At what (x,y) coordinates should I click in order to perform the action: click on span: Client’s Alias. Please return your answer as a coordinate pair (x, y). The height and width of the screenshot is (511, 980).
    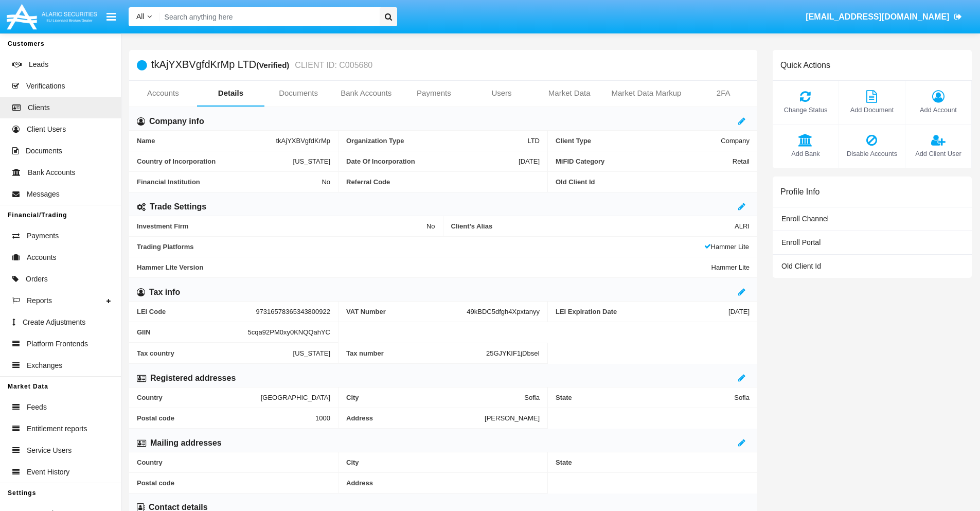
    Looking at the image, I should click on (593, 226).